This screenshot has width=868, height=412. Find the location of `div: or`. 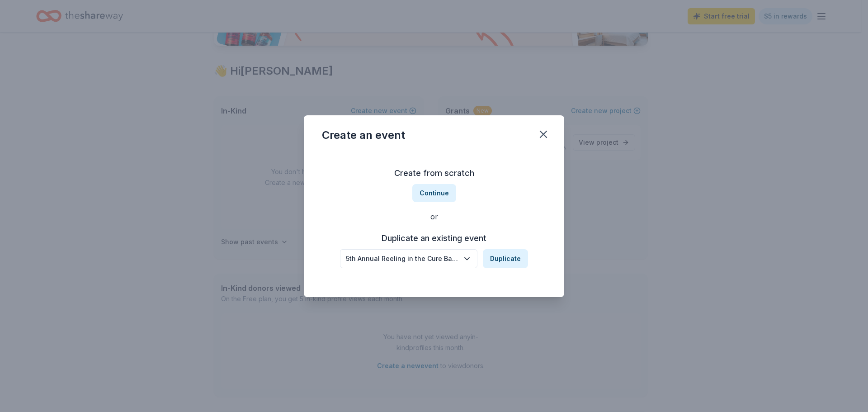

div: or is located at coordinates (434, 216).